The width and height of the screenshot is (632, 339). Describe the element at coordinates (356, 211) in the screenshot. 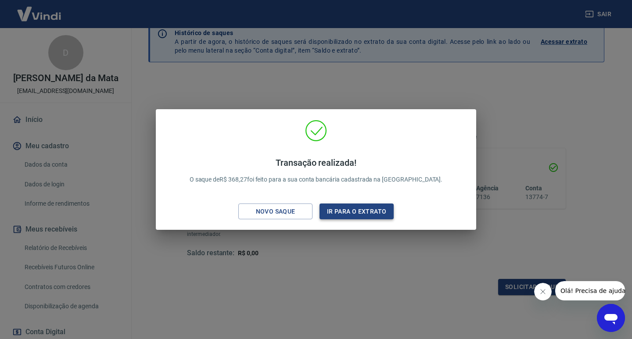

I see `button: Ir para o extrato` at that location.